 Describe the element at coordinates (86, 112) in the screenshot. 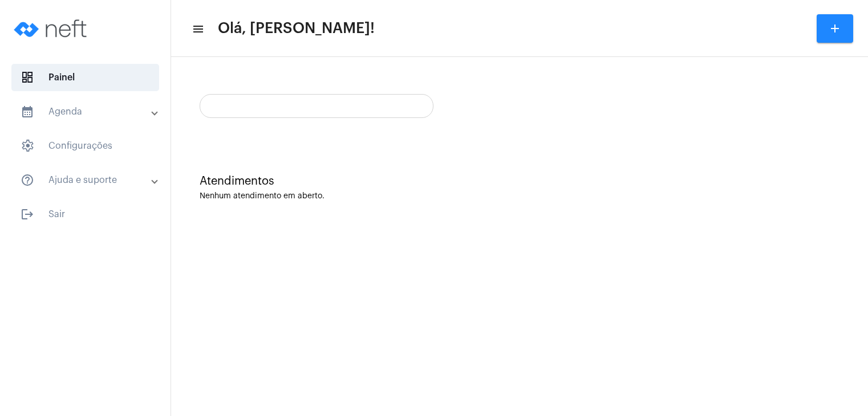

I see `mat-panel-title: Agenda` at that location.